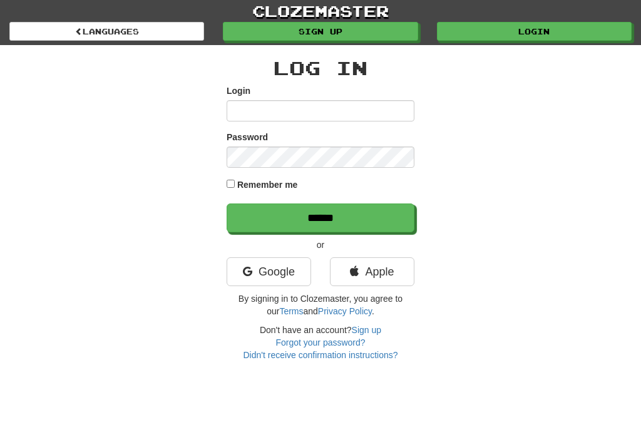 The height and width of the screenshot is (427, 641). What do you see at coordinates (320, 68) in the screenshot?
I see `h2: Log In` at bounding box center [320, 68].